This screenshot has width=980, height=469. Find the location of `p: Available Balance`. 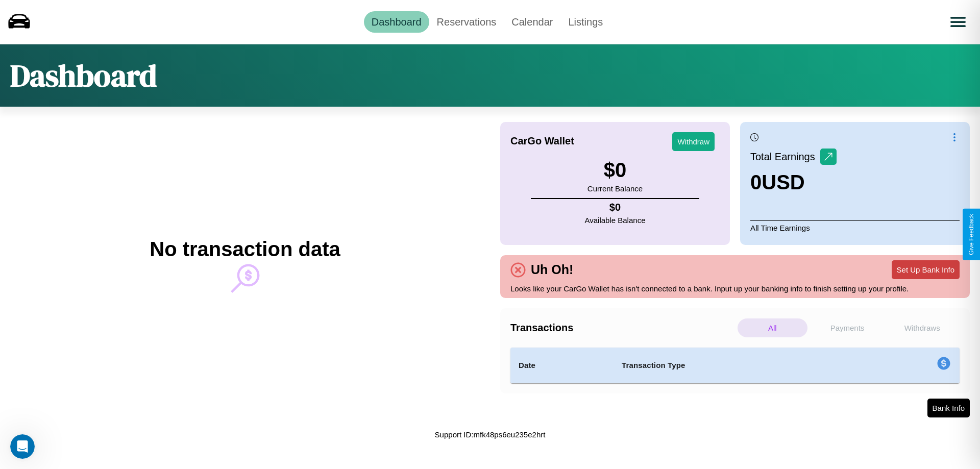

p: Available Balance is located at coordinates (615, 220).